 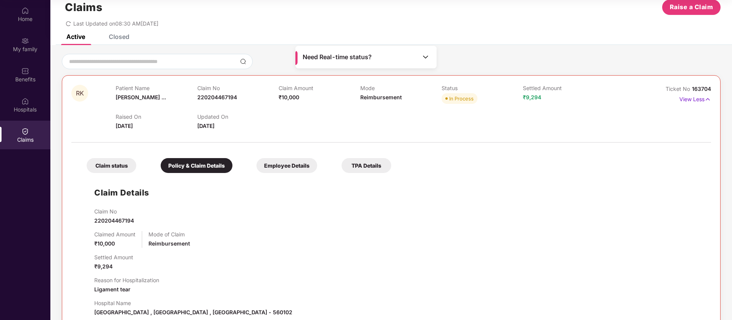 What do you see at coordinates (319, 88) in the screenshot?
I see `p: Claim Amount` at bounding box center [319, 88].